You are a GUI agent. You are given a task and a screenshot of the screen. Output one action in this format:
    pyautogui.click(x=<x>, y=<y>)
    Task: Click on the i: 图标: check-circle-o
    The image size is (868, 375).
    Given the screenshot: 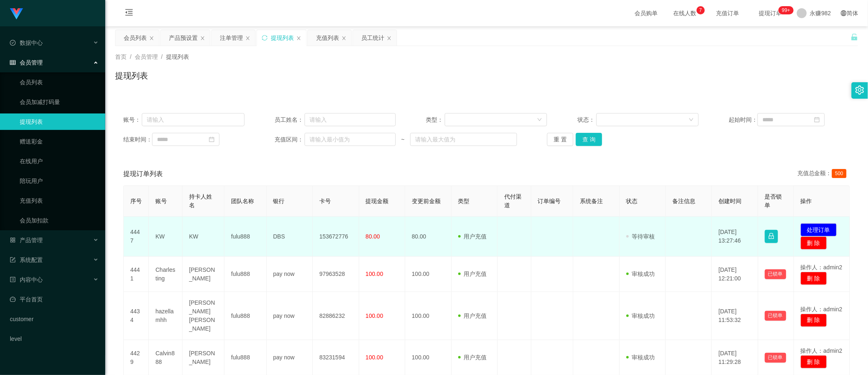 What is the action you would take?
    pyautogui.click(x=13, y=42)
    